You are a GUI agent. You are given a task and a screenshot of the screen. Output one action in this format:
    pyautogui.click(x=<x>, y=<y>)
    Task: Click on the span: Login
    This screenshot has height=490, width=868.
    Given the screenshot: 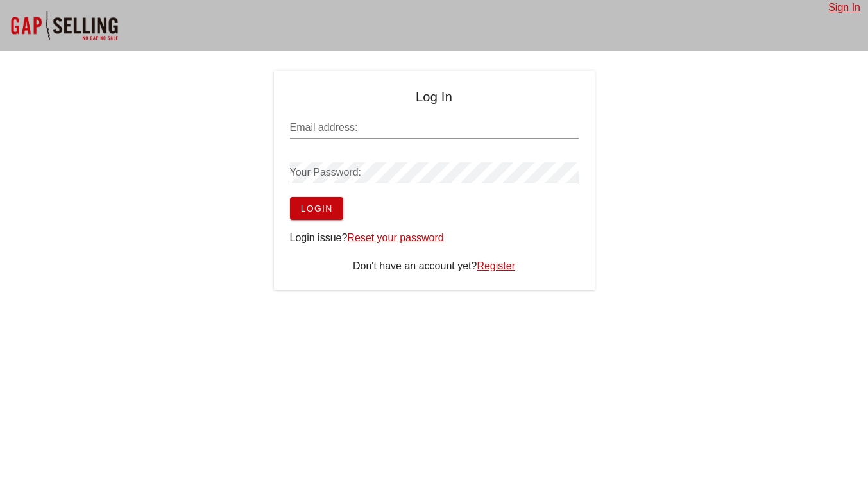 What is the action you would take?
    pyautogui.click(x=316, y=209)
    